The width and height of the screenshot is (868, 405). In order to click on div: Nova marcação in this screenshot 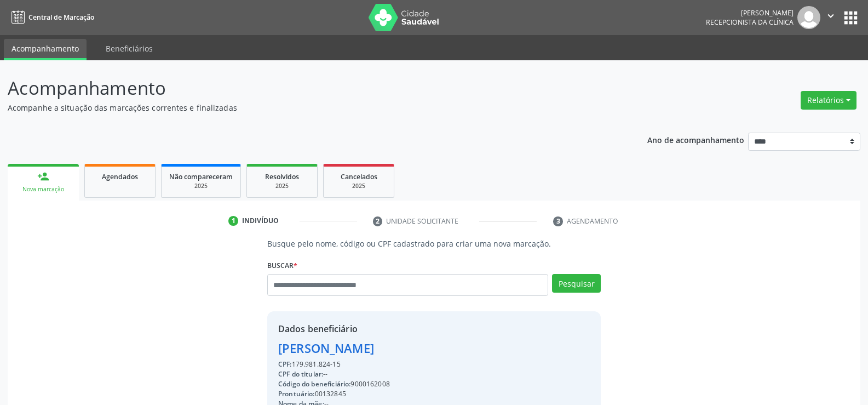, I will do `click(44, 189)`.